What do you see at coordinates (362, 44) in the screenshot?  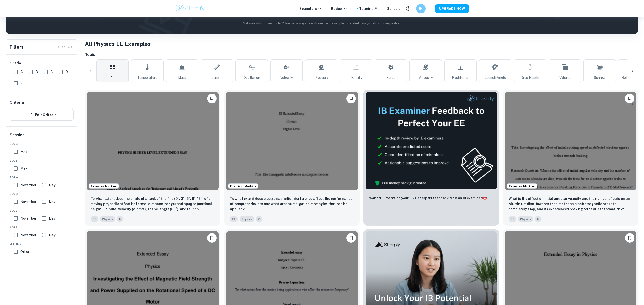 I see `h1: All Physics EE Examples` at bounding box center [362, 44].